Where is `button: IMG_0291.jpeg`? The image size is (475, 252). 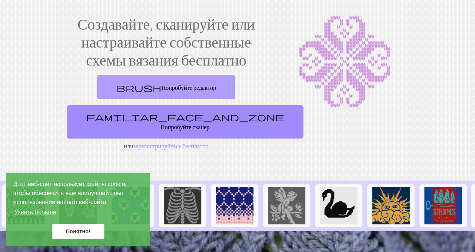 button: IMG_0291.jpeg is located at coordinates (338, 206).